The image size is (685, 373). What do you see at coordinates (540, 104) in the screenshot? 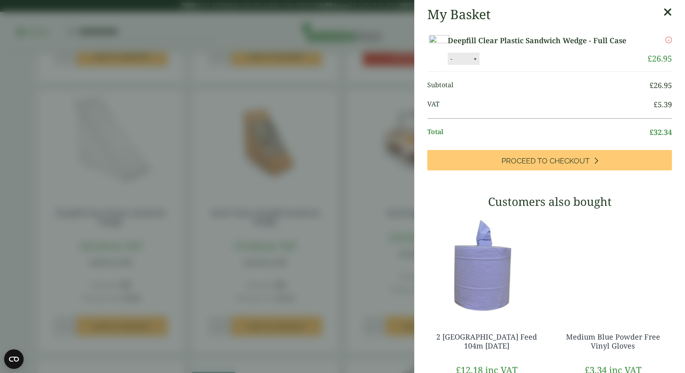
I see `span: VAT` at bounding box center [540, 104].